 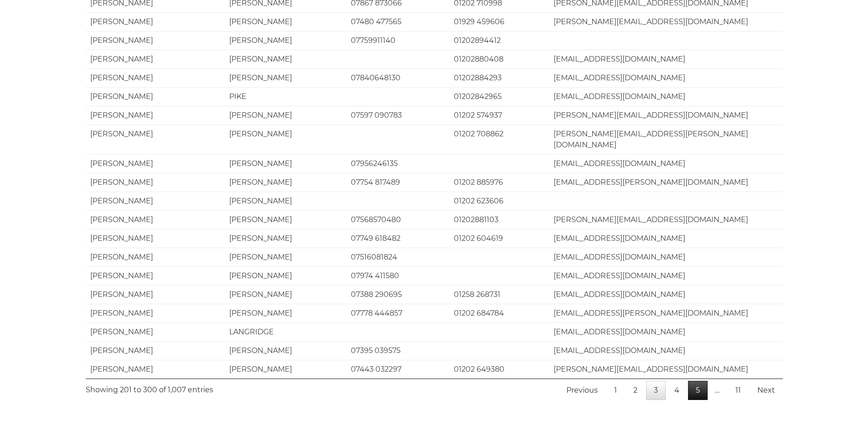 What do you see at coordinates (397, 294) in the screenshot?
I see `td: 07388 290695` at bounding box center [397, 294].